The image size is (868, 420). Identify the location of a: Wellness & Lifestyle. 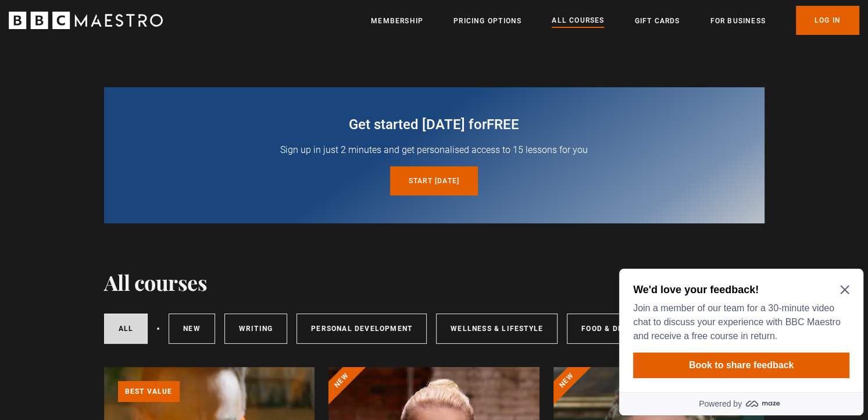
(496, 329).